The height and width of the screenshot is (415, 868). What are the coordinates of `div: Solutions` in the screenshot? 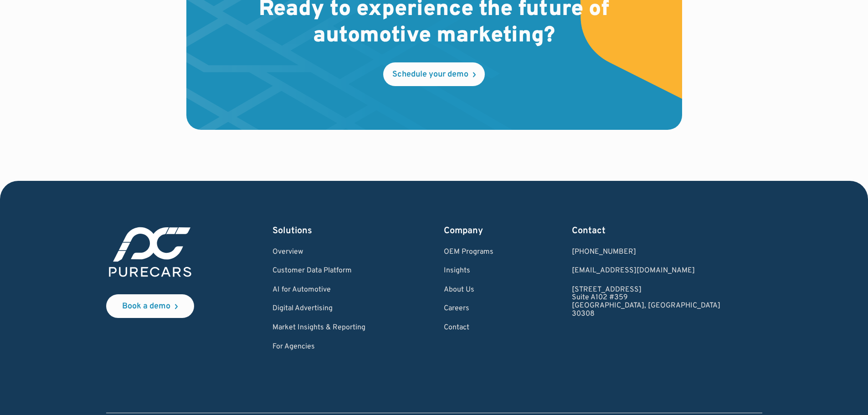 It's located at (319, 231).